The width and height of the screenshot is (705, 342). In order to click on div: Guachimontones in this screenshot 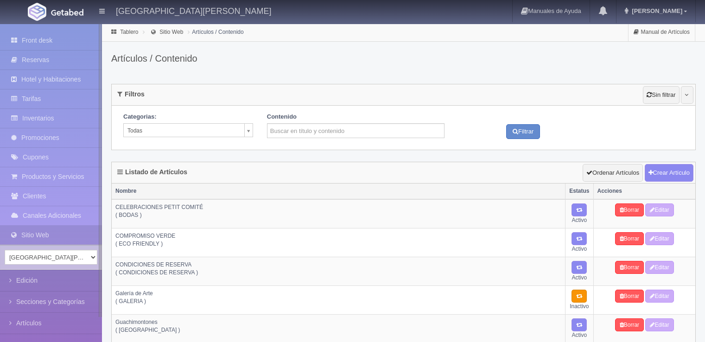, I will do `click(339, 322)`.